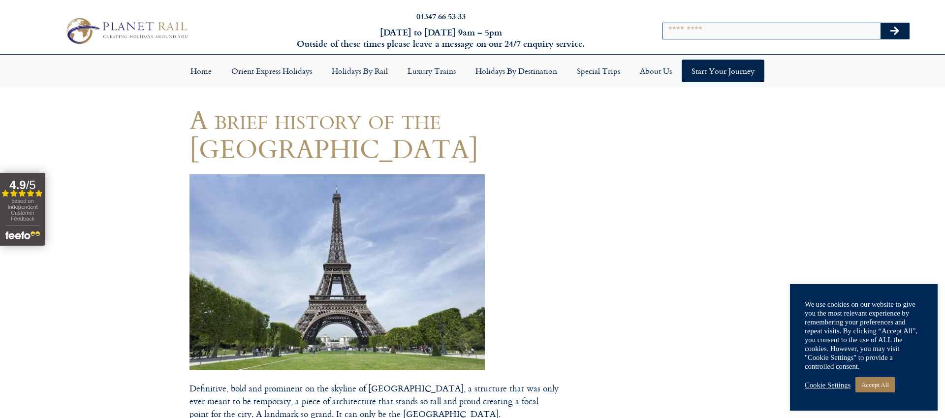  What do you see at coordinates (655, 71) in the screenshot?
I see `a: About Us` at bounding box center [655, 71].